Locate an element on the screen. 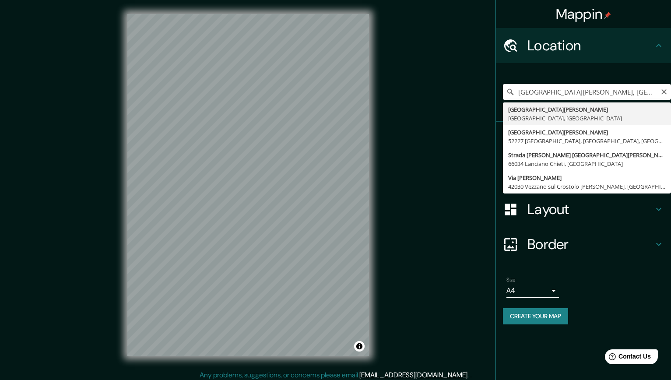 The image size is (671, 380). h4: Border is located at coordinates (591, 244).